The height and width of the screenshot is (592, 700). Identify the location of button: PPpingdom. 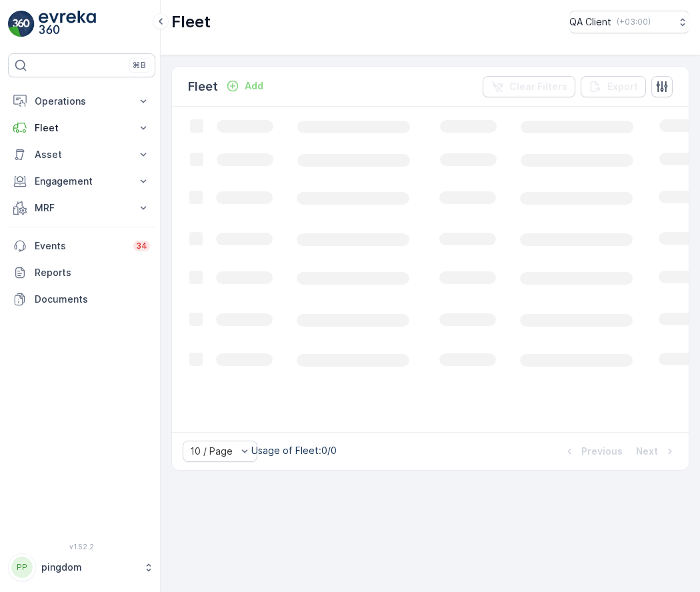
(81, 568).